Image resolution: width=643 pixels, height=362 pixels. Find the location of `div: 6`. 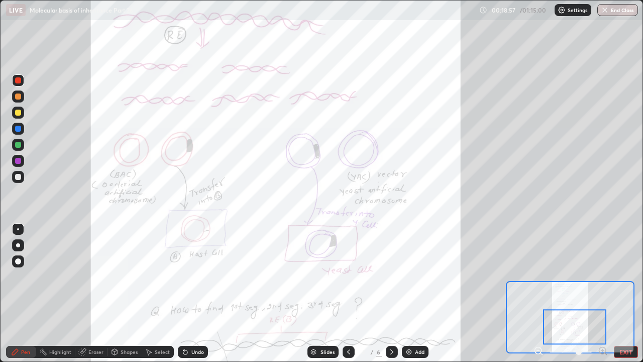

div: 6 is located at coordinates (379, 352).